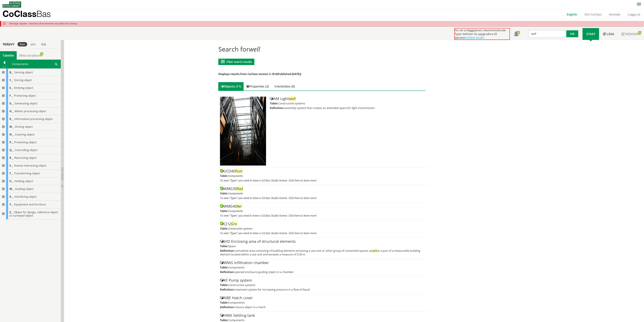 The width and height of the screenshot is (644, 322). What do you see at coordinates (34, 119) in the screenshot?
I see `span: Information processing object` at bounding box center [34, 119].